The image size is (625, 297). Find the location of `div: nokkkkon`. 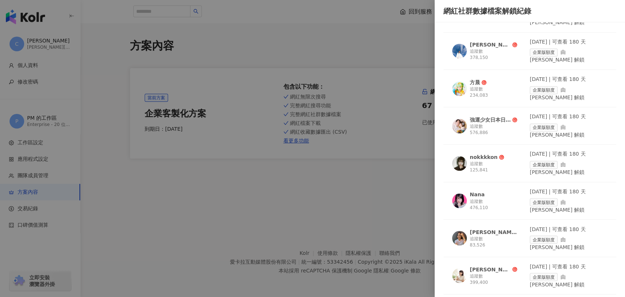

div: nokkkkon is located at coordinates (484, 157).